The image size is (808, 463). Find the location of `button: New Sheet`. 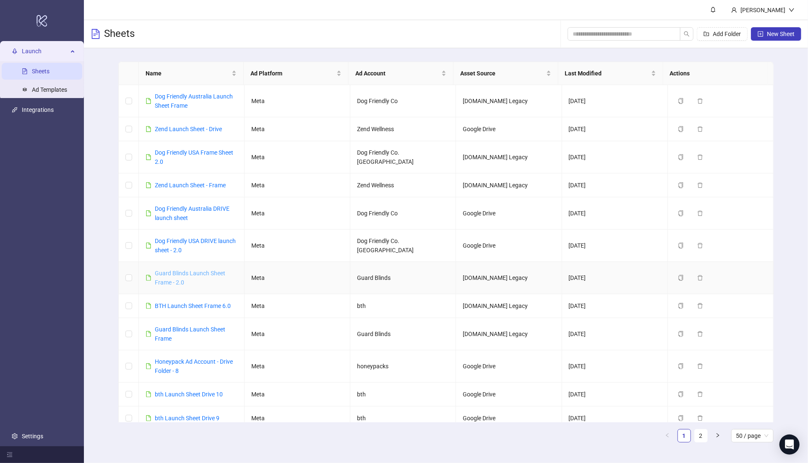

button: New Sheet is located at coordinates (776, 34).